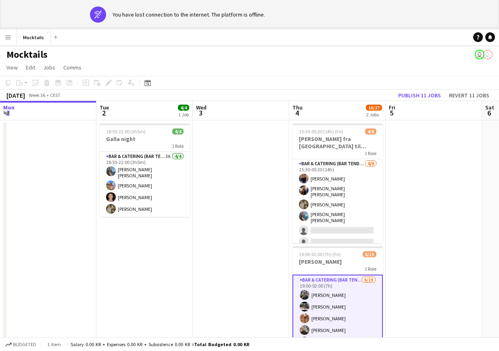  Describe the element at coordinates (37, 95) in the screenshot. I see `span: Week 36` at that location.